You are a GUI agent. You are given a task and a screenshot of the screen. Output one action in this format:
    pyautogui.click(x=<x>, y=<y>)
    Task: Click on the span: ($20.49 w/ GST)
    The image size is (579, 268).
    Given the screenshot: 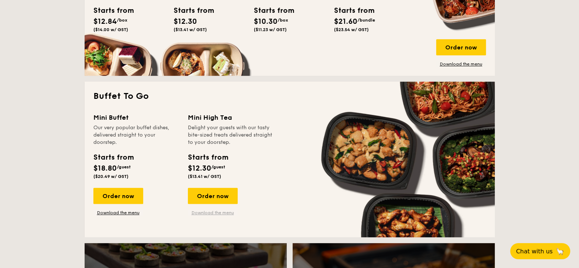 What is the action you would take?
    pyautogui.click(x=111, y=177)
    